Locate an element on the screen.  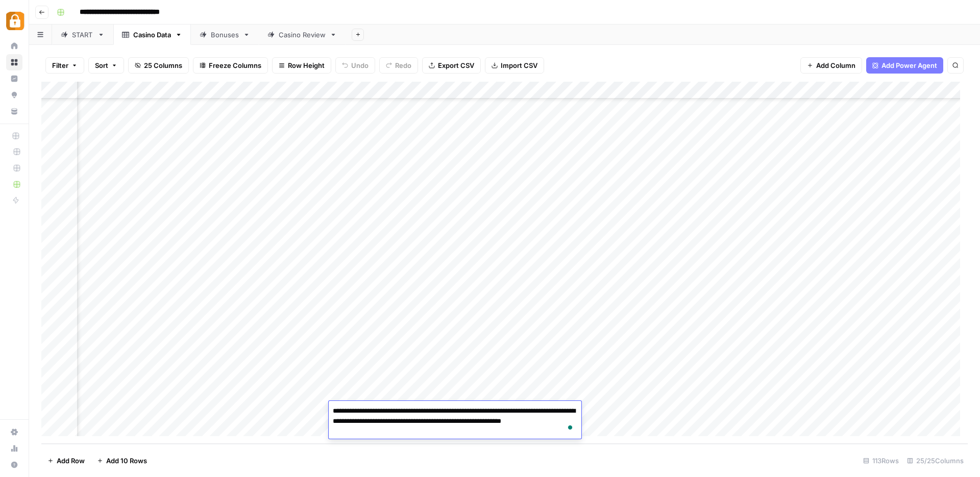
a: Casino Data is located at coordinates (152, 35).